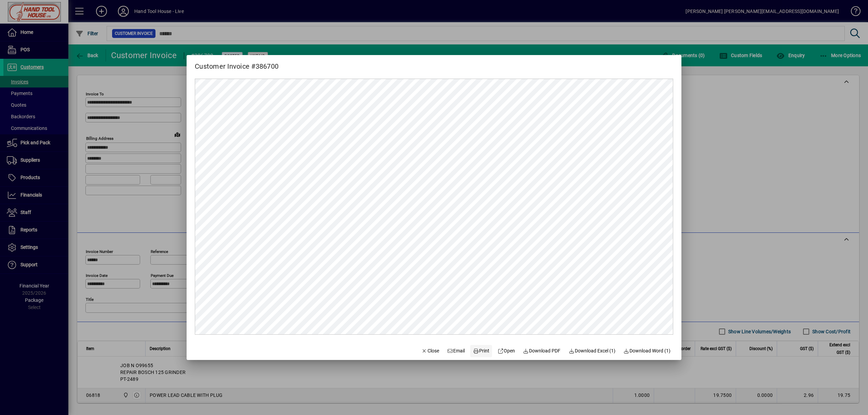 The width and height of the screenshot is (868, 415). I want to click on a: Download PDF, so click(542, 351).